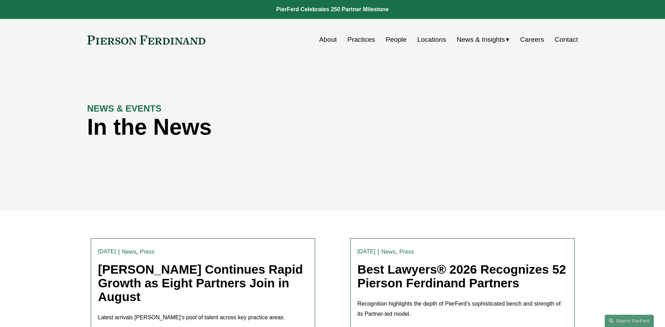 The height and width of the screenshot is (327, 665). I want to click on h1: In the News, so click(271, 127).